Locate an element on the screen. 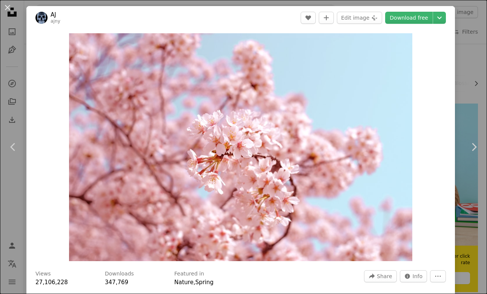 The height and width of the screenshot is (294, 487). button: Choose download size is located at coordinates (440, 18).